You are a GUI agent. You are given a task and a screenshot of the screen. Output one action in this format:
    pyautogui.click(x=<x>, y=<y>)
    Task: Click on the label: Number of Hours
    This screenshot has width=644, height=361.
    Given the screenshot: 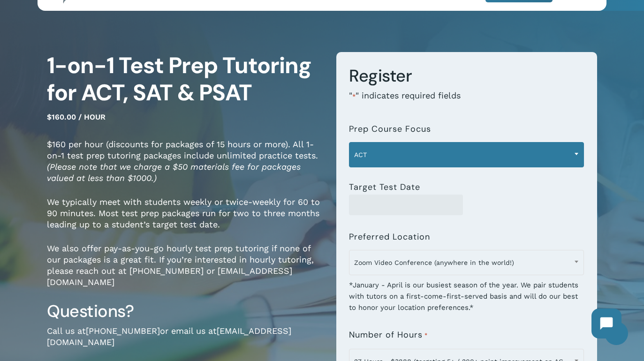 What is the action you would take?
    pyautogui.click(x=388, y=335)
    